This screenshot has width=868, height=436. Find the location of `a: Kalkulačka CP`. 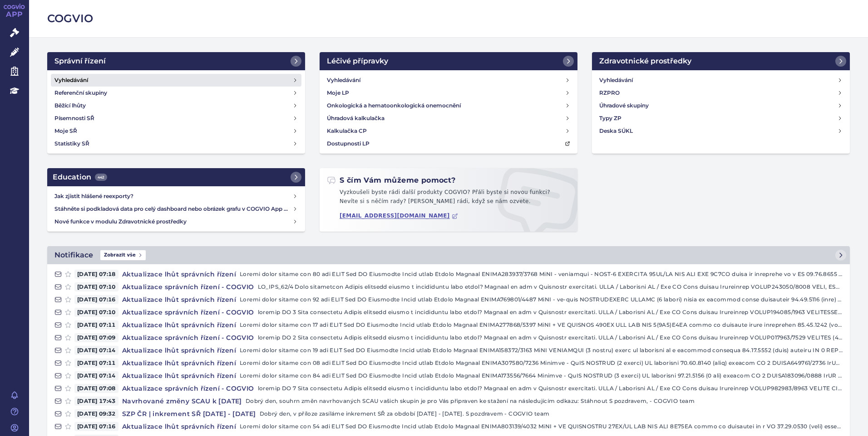

a: Kalkulačka CP is located at coordinates (448, 131).